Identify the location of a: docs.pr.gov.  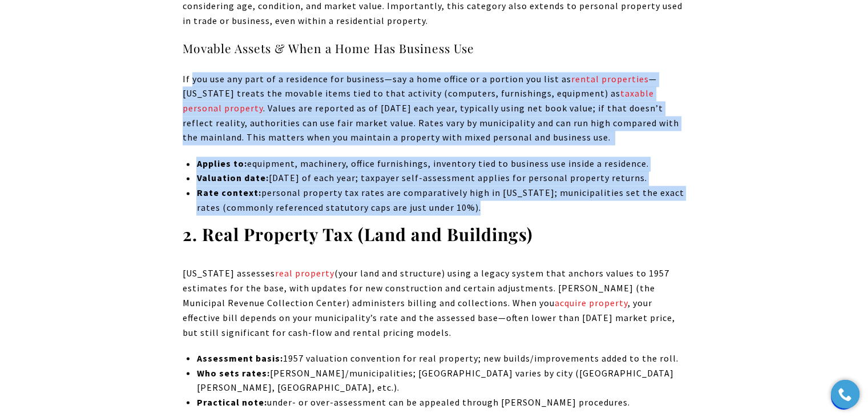
(612, 137).